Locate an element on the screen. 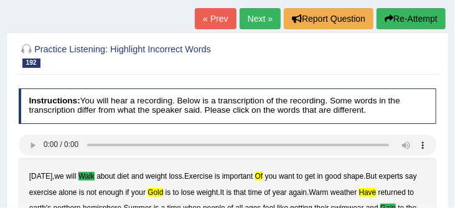 The image size is (455, 208). b: But is located at coordinates (372, 176).